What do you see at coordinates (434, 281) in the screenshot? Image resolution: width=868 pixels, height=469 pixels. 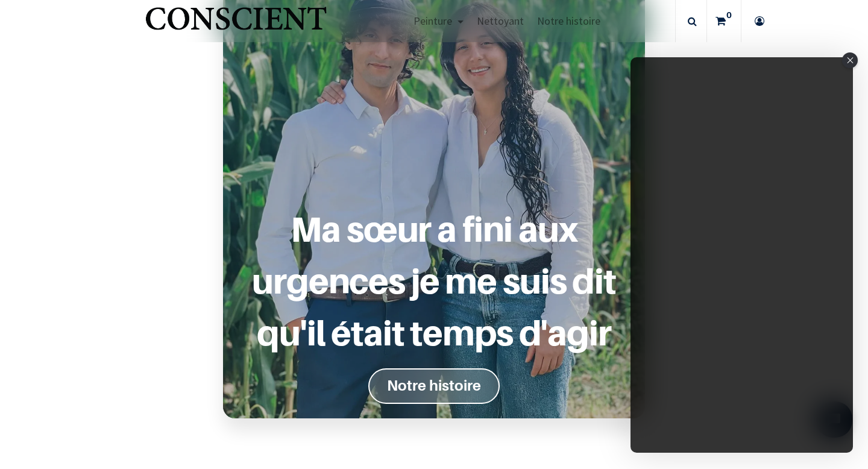 I see `a: Ma sœur a fini aux urgences je me suis dit qu'il était temps d'agir` at bounding box center [434, 281].